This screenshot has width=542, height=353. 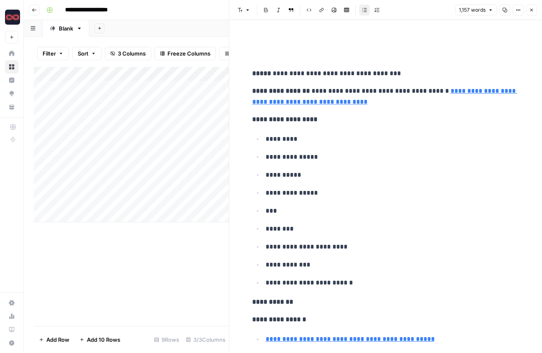 What do you see at coordinates (12, 94) in the screenshot?
I see `a: Opportunities` at bounding box center [12, 94].